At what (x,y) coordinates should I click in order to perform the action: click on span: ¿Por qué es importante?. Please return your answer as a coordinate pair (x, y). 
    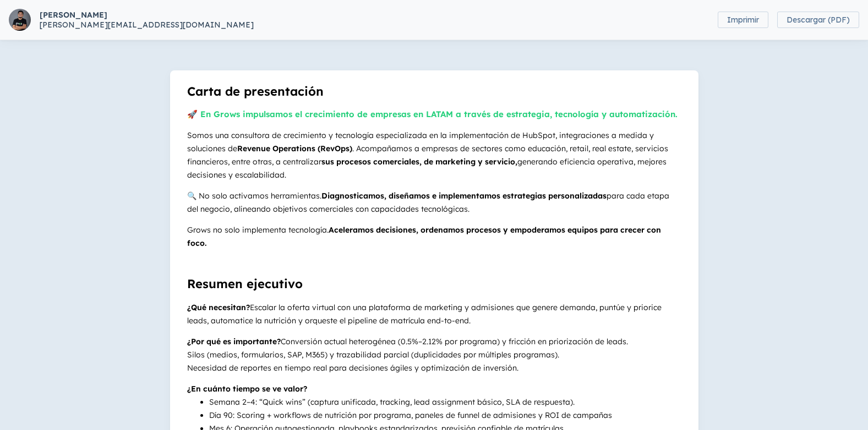
    Looking at the image, I should click on (234, 341).